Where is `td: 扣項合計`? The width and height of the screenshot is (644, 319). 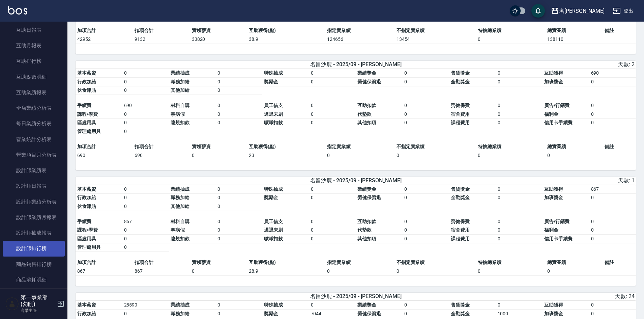
td: 扣項合計 is located at coordinates (161, 147).